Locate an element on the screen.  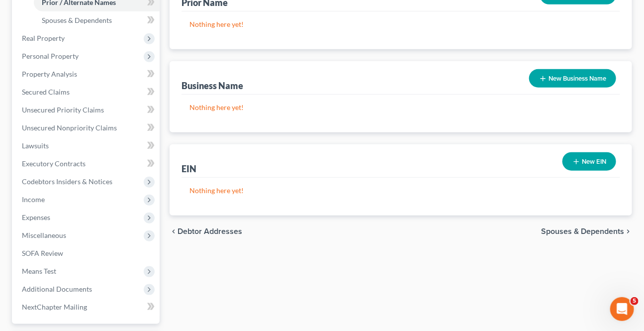
a: Lawsuits is located at coordinates (86, 146).